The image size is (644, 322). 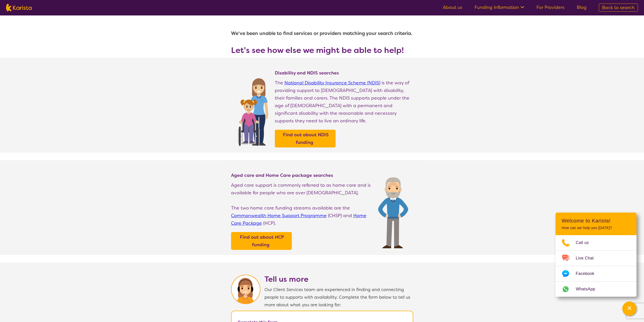 What do you see at coordinates (344, 73) in the screenshot?
I see `h4: Disability and NDIS searches` at bounding box center [344, 73].